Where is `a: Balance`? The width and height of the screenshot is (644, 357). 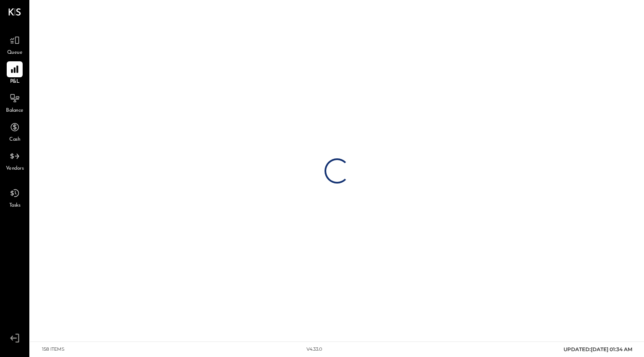 a: Balance is located at coordinates (15, 103).